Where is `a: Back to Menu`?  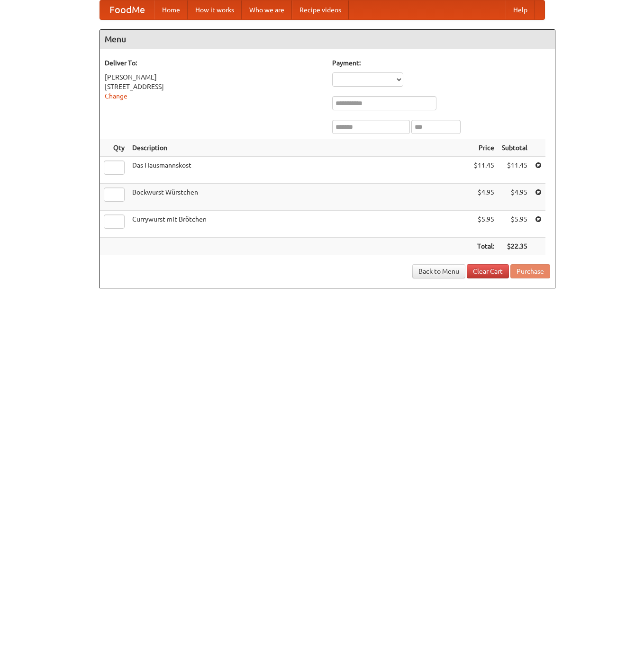 a: Back to Menu is located at coordinates (439, 271).